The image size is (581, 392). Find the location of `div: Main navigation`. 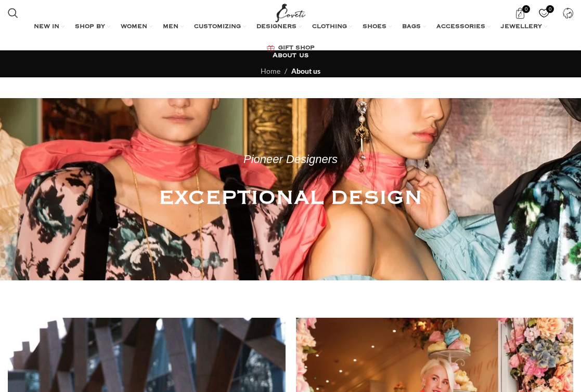

div: Main navigation is located at coordinates (290, 37).